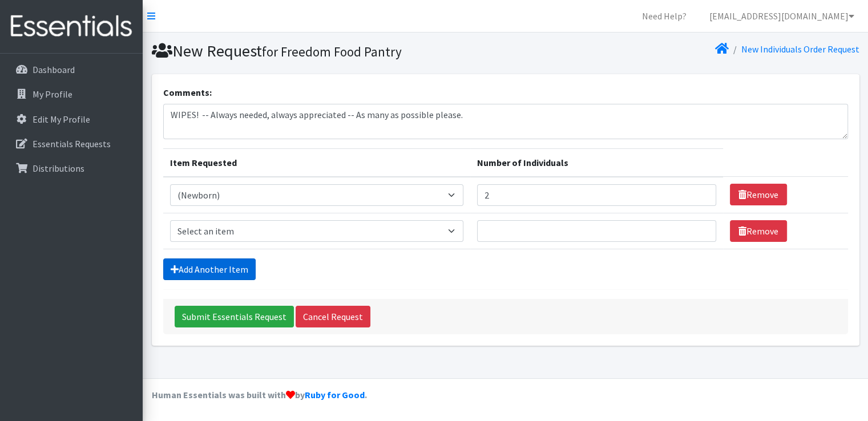  Describe the element at coordinates (234, 317) in the screenshot. I see `input: Submit Essentials Request` at that location.